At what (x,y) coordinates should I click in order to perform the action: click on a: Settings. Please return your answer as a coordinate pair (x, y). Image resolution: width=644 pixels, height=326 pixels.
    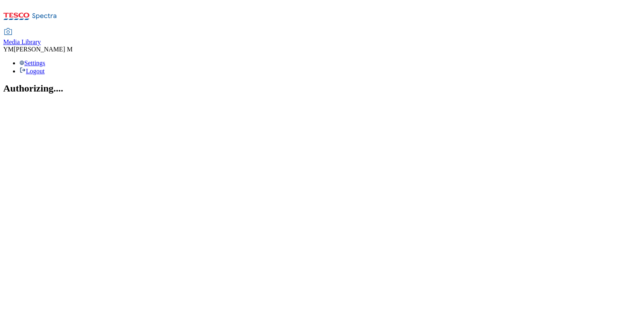
    Looking at the image, I should click on (33, 63).